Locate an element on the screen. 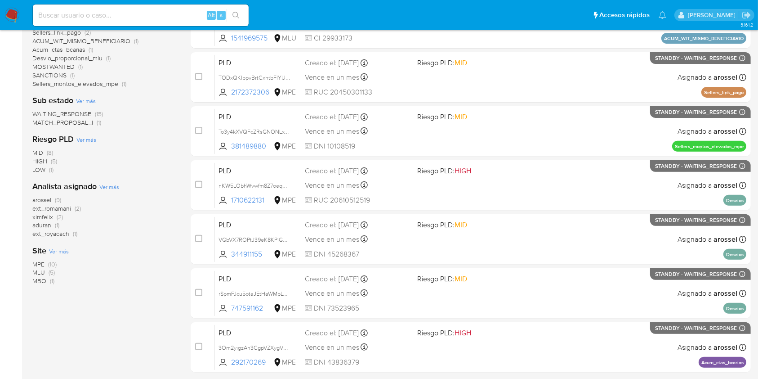 This screenshot has width=758, height=379. span: Accesos rápidos is located at coordinates (624, 15).